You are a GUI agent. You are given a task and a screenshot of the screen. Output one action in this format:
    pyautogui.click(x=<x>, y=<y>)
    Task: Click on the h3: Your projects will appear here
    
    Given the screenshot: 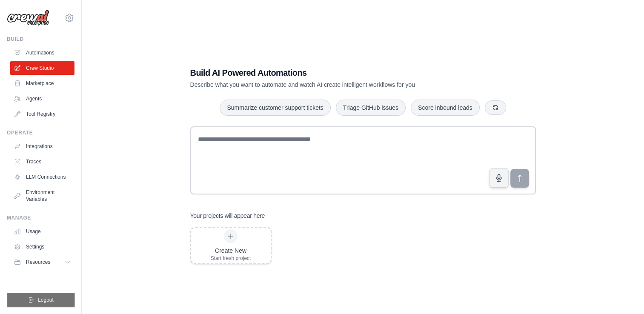 What is the action you would take?
    pyautogui.click(x=227, y=216)
    